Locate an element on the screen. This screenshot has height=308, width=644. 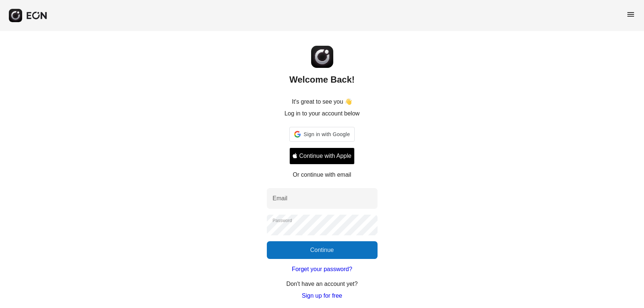
span: menu is located at coordinates (631, 14).